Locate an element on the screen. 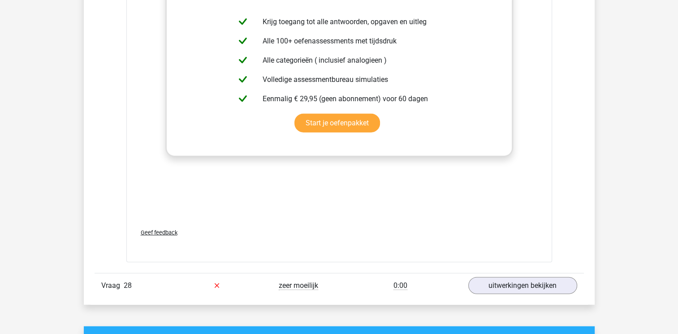 Image resolution: width=678 pixels, height=334 pixels. span: Vraag is located at coordinates (112, 286).